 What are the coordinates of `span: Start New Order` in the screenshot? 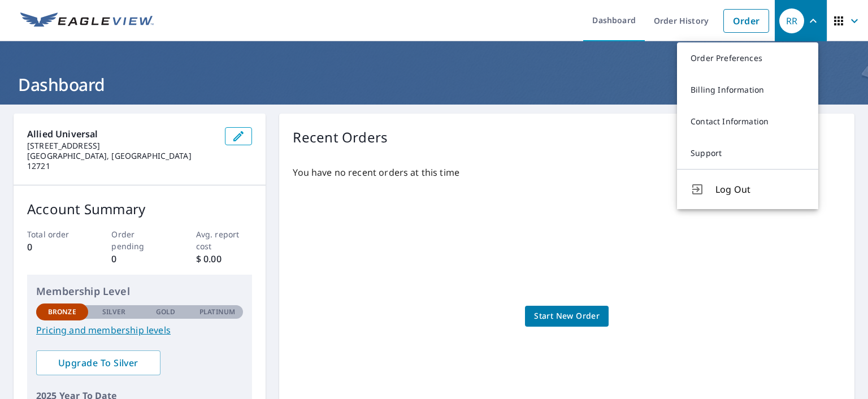 It's located at (567, 316).